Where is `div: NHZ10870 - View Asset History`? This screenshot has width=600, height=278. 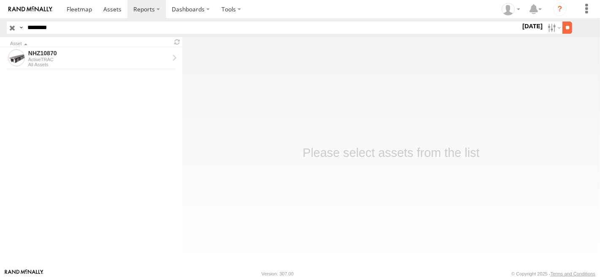
div: NHZ10870 - View Asset History is located at coordinates (99, 53).